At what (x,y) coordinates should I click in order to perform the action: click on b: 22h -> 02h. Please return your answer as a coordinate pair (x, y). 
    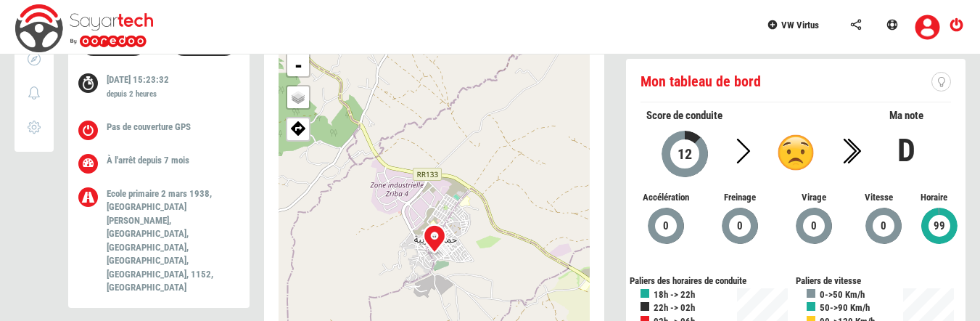
    Looking at the image, I should click on (674, 307).